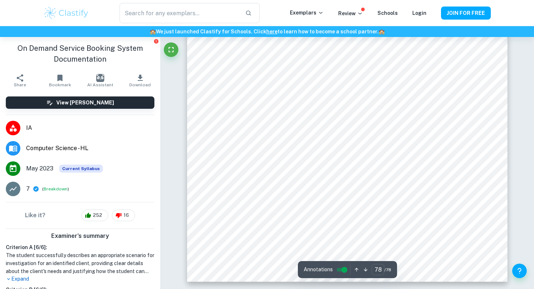 Image resolution: width=534 pixels, height=289 pixels. I want to click on img: AI Assistant, so click(100, 78).